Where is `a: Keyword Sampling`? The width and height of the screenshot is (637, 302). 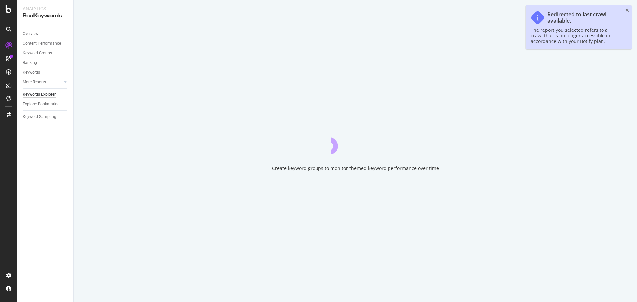 a: Keyword Sampling is located at coordinates (45, 117).